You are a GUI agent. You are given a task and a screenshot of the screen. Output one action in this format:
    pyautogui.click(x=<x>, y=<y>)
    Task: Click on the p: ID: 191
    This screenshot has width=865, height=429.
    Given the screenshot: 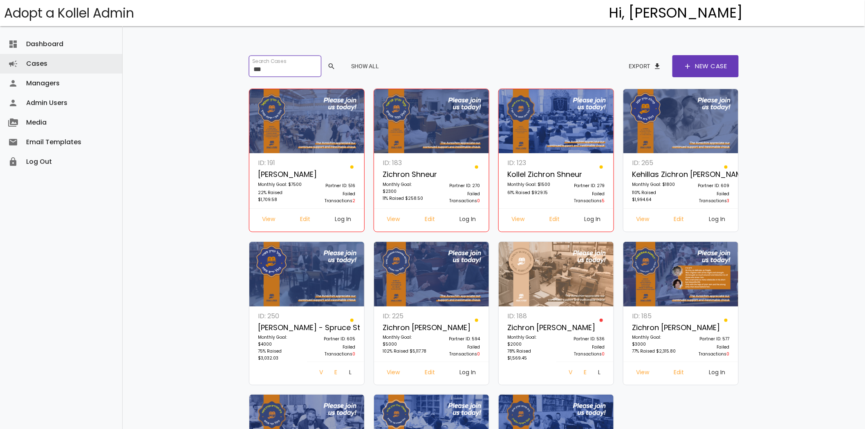 What is the action you would take?
    pyautogui.click(x=280, y=163)
    